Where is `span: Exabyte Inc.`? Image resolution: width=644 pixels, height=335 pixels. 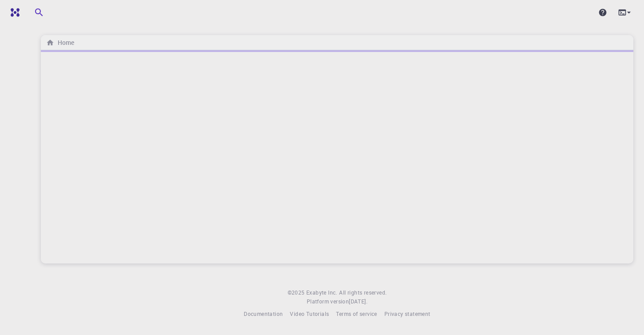 span: Exabyte Inc. is located at coordinates (322, 292).